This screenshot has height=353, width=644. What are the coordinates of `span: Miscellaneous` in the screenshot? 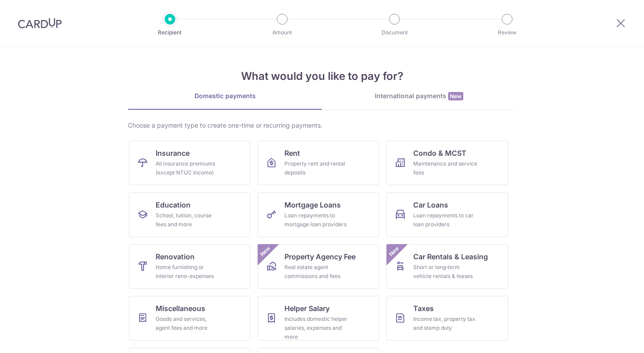 It's located at (181, 309).